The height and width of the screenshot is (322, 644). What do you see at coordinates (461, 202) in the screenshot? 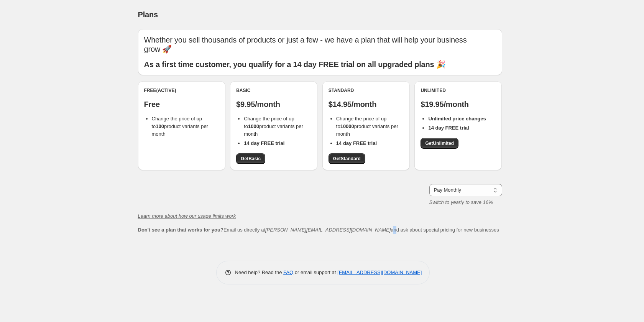
I see `i: Switch to yearly to save 16%` at bounding box center [461, 202].